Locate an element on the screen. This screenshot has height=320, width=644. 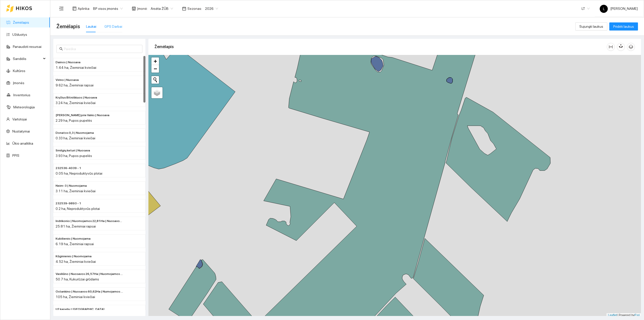
a: Leaflet is located at coordinates (613, 315).